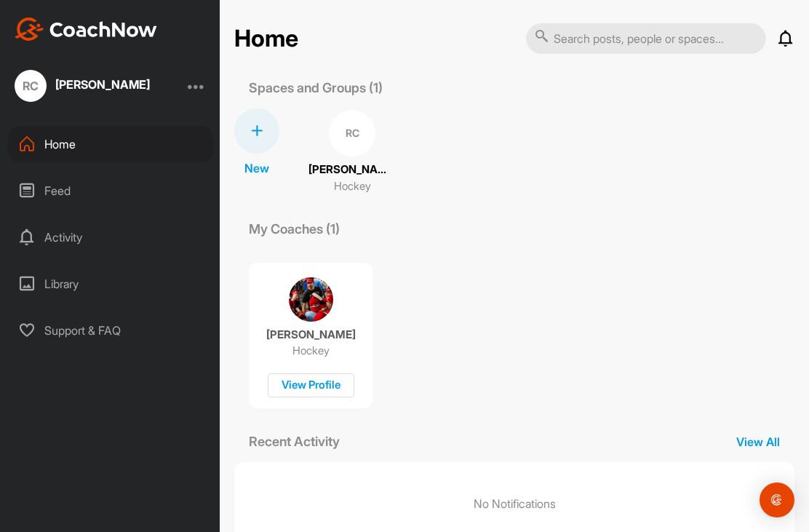 The height and width of the screenshot is (532, 809). I want to click on p: Recent Activity, so click(294, 441).